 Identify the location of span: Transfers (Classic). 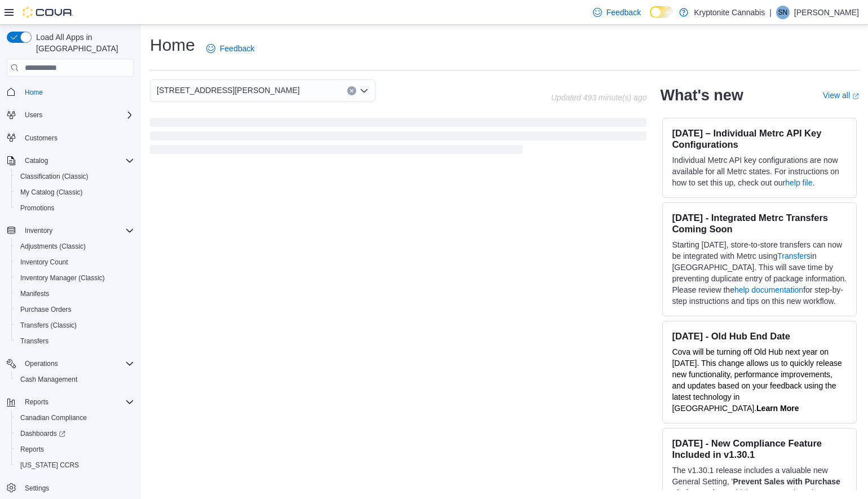
(75, 325).